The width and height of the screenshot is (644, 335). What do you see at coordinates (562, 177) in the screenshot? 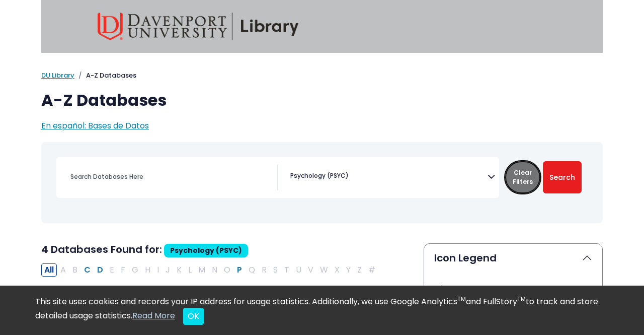
I see `button: Submit for Search Results` at bounding box center [562, 177].